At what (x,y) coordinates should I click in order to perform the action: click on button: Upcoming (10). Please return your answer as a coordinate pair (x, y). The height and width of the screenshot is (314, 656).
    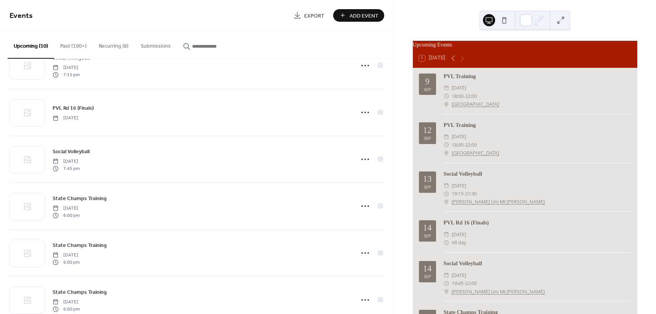
    Looking at the image, I should click on (31, 45).